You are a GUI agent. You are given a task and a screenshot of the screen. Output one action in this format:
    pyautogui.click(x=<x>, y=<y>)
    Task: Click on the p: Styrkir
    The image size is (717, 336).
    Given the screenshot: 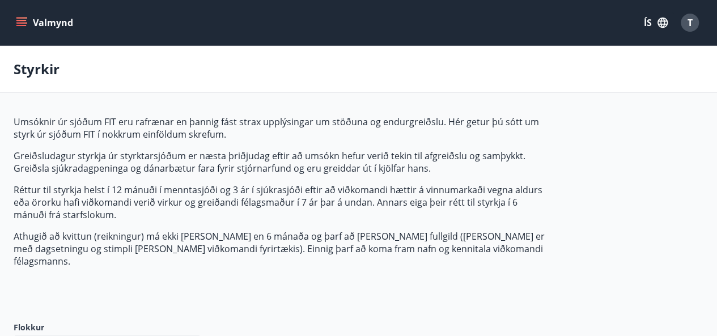 What is the action you would take?
    pyautogui.click(x=36, y=69)
    